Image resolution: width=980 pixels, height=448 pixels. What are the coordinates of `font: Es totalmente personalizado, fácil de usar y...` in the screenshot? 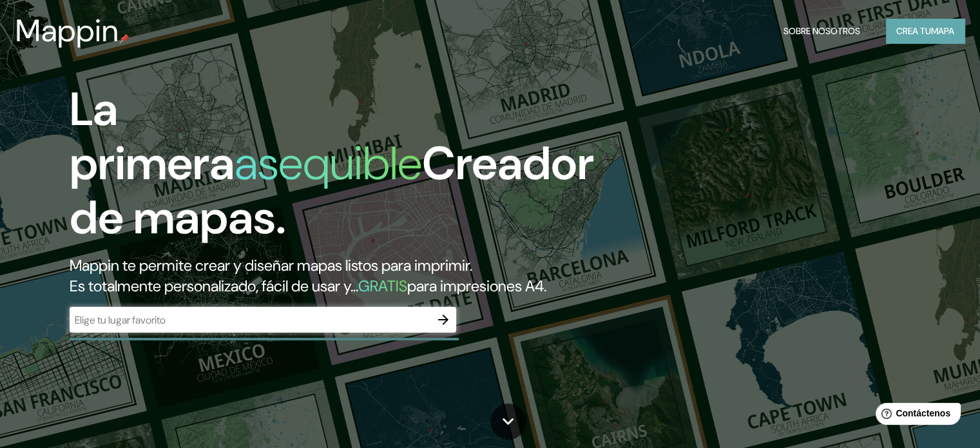 It's located at (214, 285).